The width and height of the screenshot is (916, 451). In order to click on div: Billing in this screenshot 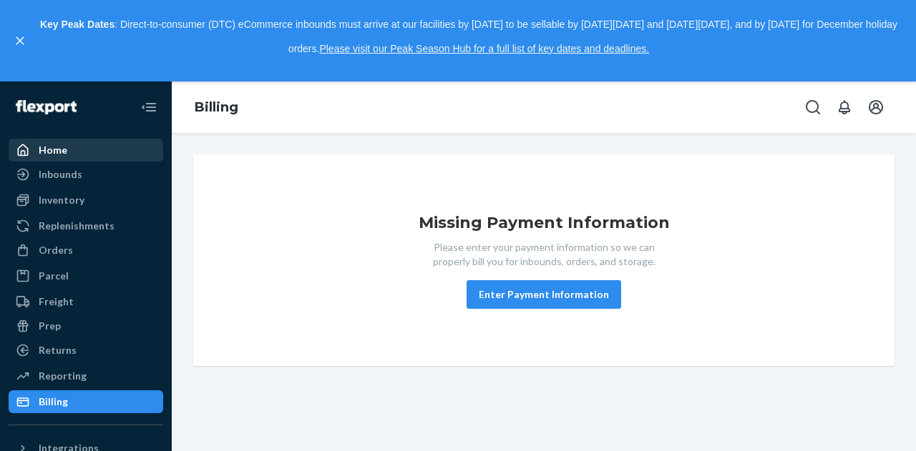, I will do `click(53, 402)`.